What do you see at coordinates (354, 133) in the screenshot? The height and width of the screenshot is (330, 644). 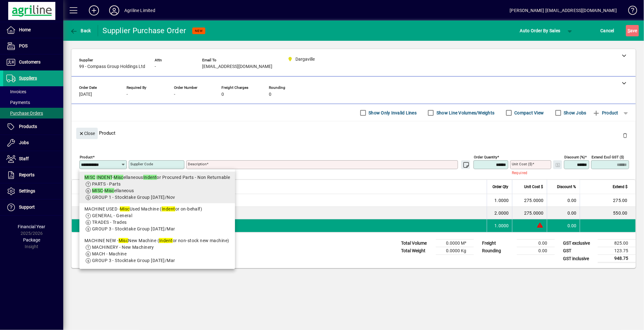 I see `div: Product` at bounding box center [354, 133].